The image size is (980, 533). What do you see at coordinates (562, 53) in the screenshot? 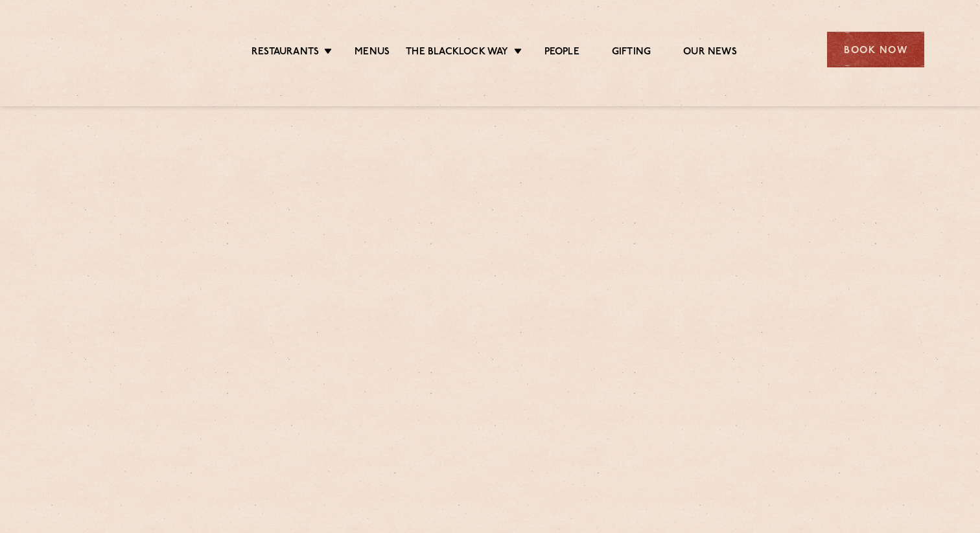
I see `a: People` at bounding box center [562, 53].